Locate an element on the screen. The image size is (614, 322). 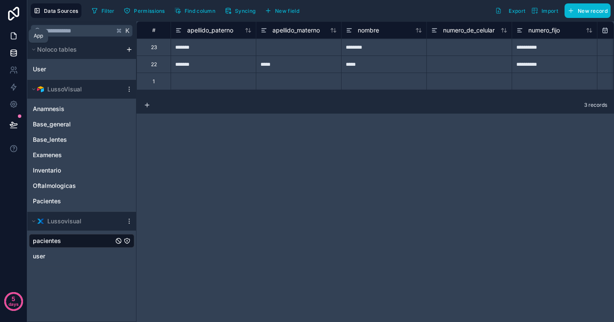
span: 3 records is located at coordinates (596, 105).